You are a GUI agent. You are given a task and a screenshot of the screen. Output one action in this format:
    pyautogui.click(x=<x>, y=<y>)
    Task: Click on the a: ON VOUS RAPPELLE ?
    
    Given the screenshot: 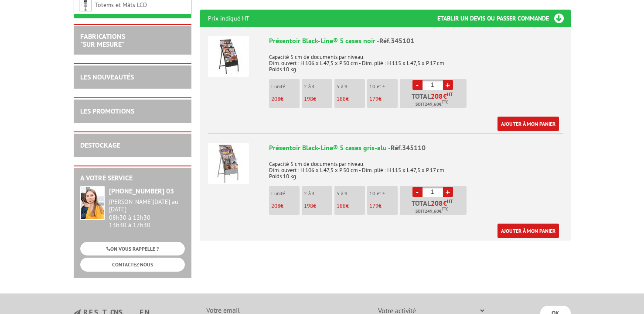 What is the action you would take?
    pyautogui.click(x=133, y=249)
    